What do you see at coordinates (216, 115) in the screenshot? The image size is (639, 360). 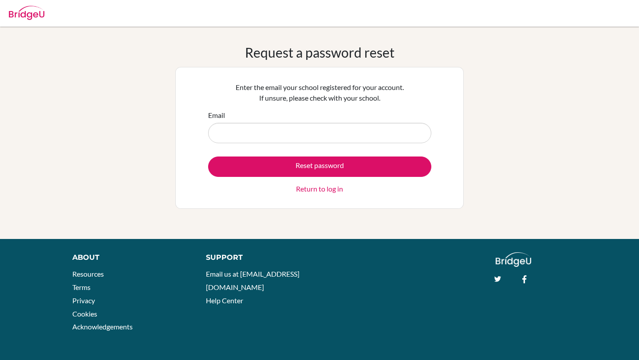 I see `label: Email` at bounding box center [216, 115].